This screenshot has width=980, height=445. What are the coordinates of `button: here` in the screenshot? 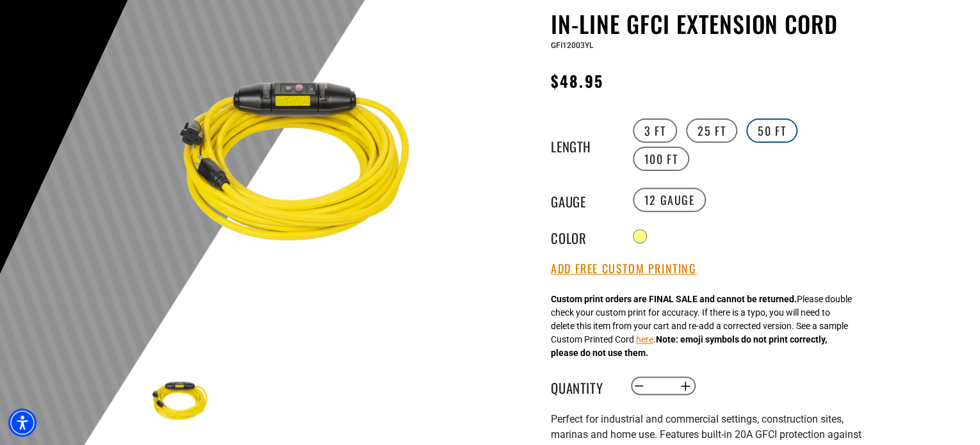 It's located at (644, 340).